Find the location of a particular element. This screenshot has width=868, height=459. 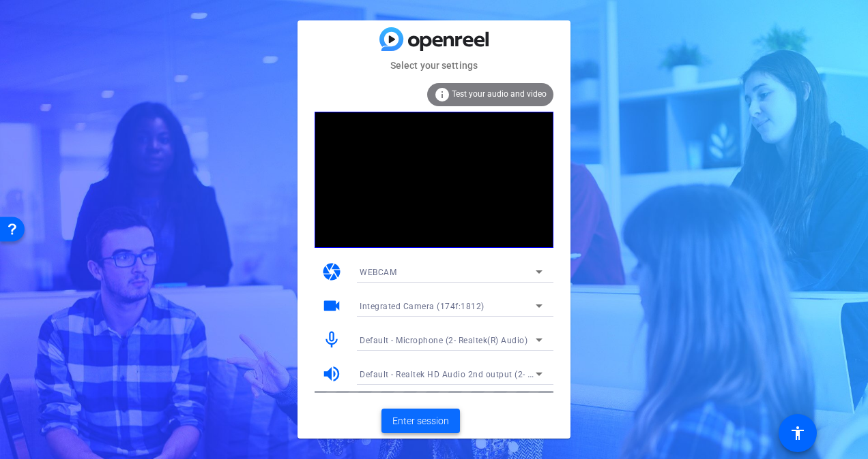

span: Default - Realtek HD Audio 2nd output (2- Realtek(R) Audio) is located at coordinates (478, 375).